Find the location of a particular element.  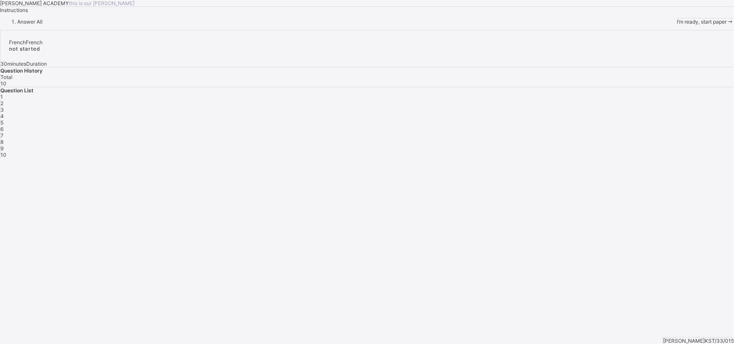

span: KST/33/015 is located at coordinates (719, 341).